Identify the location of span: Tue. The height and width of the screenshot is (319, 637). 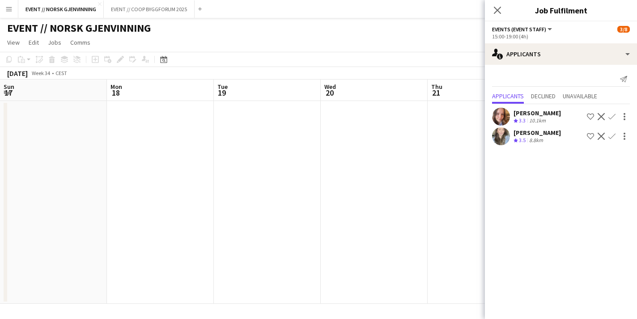
(222, 87).